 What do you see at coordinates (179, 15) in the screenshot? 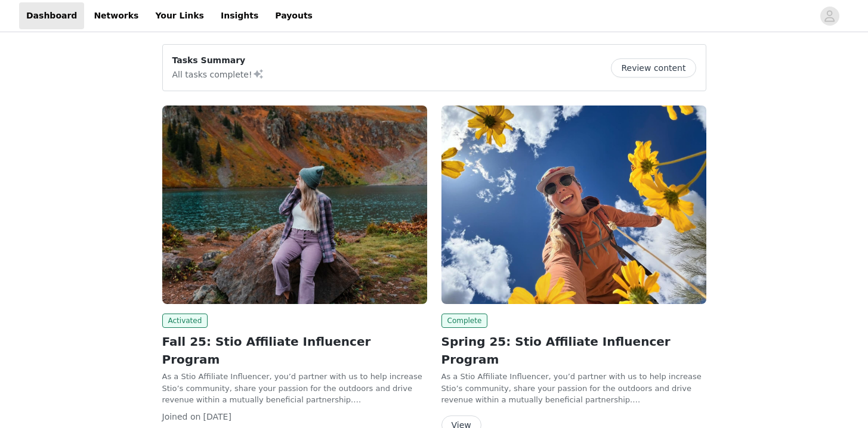
I see `a: Your Links` at bounding box center [179, 15].